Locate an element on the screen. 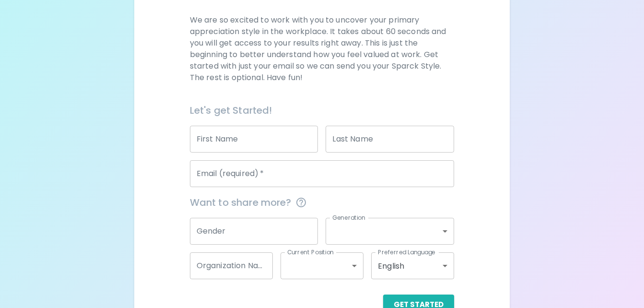  span: Want to share more? is located at coordinates (322, 203).